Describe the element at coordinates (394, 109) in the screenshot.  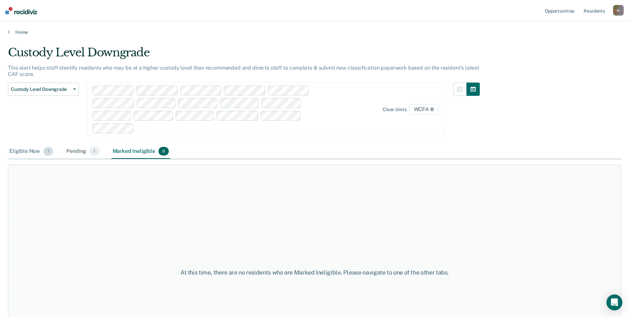
I see `div: Clear units` at that location.